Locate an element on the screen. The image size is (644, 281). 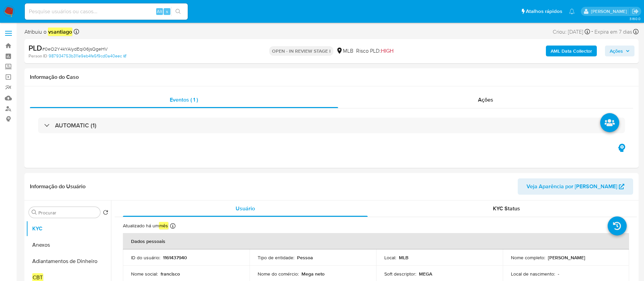
span: Atribuiu o is located at coordinates (48, 32).